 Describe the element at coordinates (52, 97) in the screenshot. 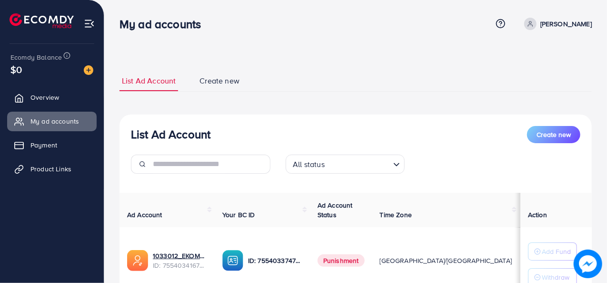

I see `a: Overview` at that location.